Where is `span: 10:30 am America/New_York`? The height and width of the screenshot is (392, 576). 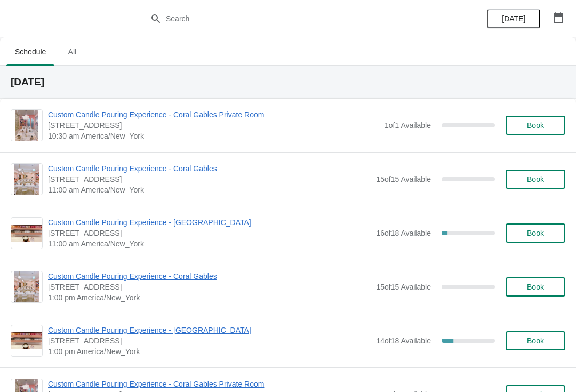
span: 10:30 am America/New_York is located at coordinates (213, 136).